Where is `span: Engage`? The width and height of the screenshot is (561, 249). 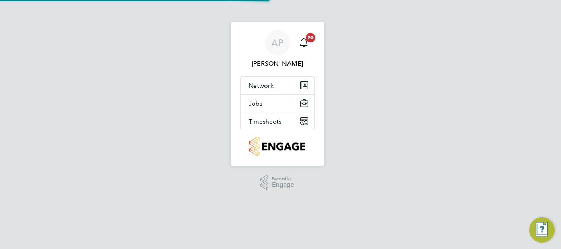
span: Engage is located at coordinates (283, 184).